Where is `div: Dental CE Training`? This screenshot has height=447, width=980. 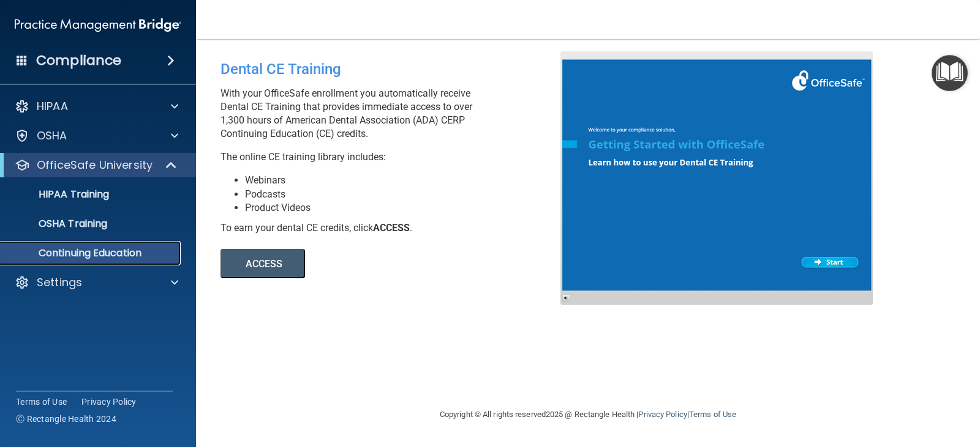
div: Dental CE Training is located at coordinates (395, 69).